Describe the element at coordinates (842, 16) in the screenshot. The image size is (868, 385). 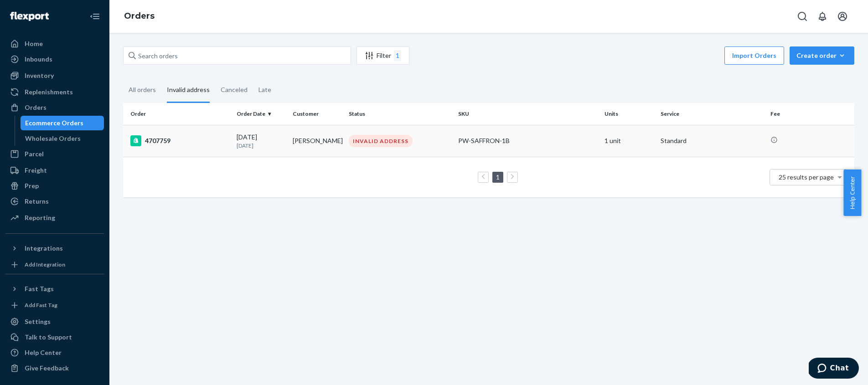
I see `button: Open account menu` at that location.